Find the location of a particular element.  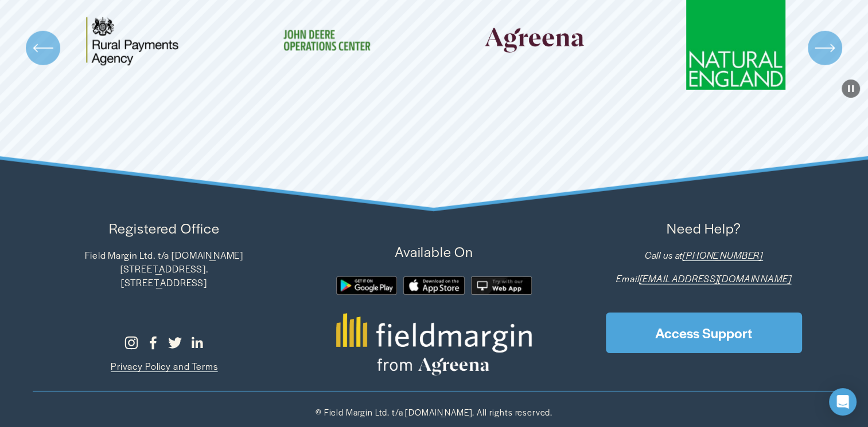

button: Next is located at coordinates (825, 48).